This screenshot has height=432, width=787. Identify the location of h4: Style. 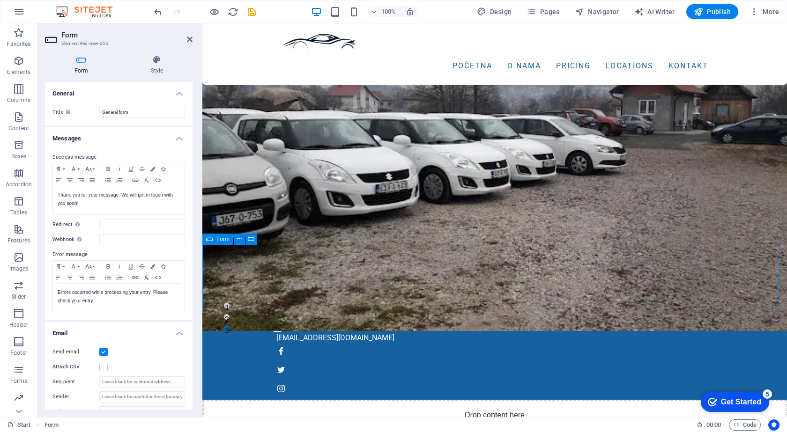
(157, 65).